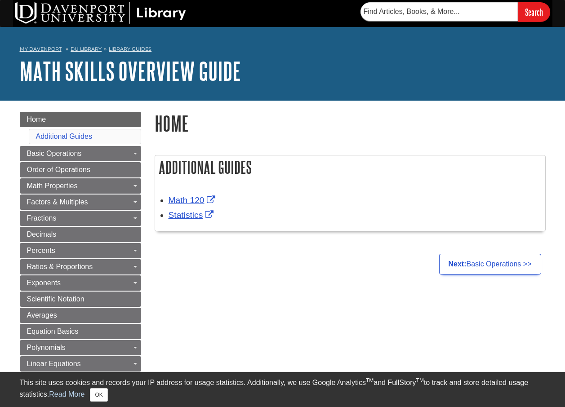  Describe the element at coordinates (58, 169) in the screenshot. I see `span: Order of Operations` at that location.